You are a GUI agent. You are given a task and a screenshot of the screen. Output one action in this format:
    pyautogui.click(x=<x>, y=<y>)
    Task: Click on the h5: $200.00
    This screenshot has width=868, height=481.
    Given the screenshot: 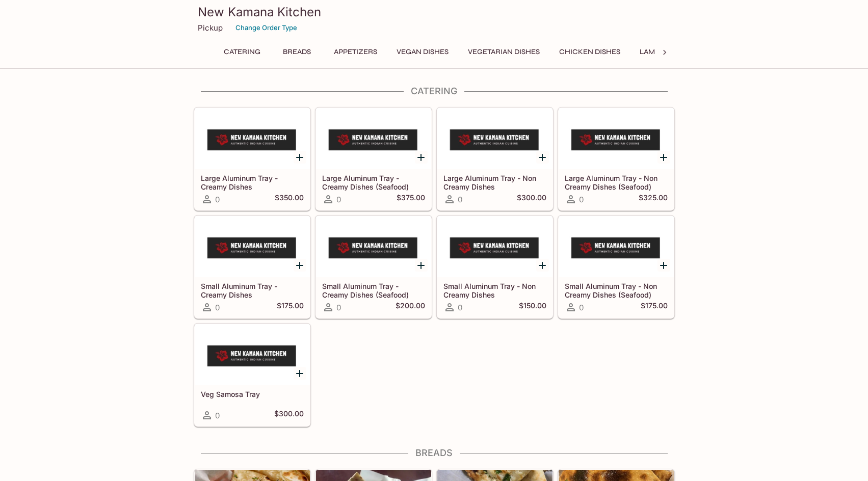 What is the action you would take?
    pyautogui.click(x=410, y=307)
    